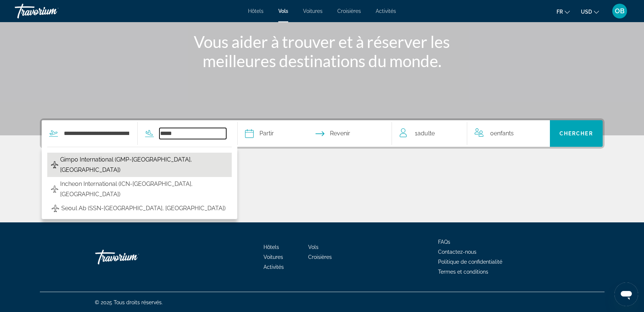  I want to click on span: OB, so click(620, 11).